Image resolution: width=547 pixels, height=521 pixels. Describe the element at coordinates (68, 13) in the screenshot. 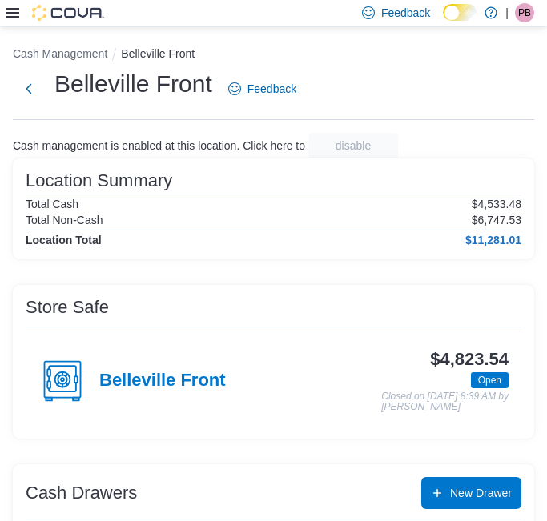

I see `img: Cova` at that location.